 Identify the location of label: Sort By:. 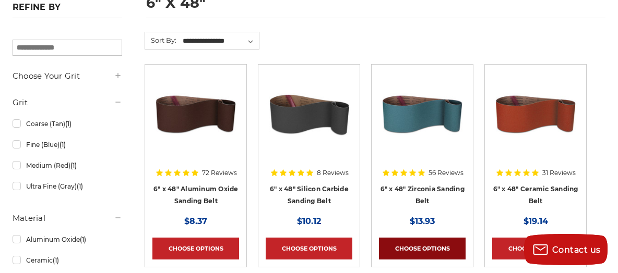
(161, 40).